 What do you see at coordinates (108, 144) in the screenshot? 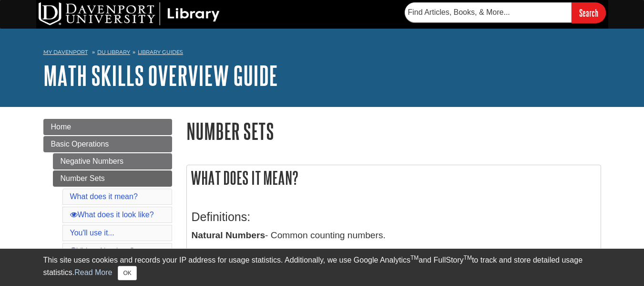
I see `a: Basic Operations` at bounding box center [108, 144].